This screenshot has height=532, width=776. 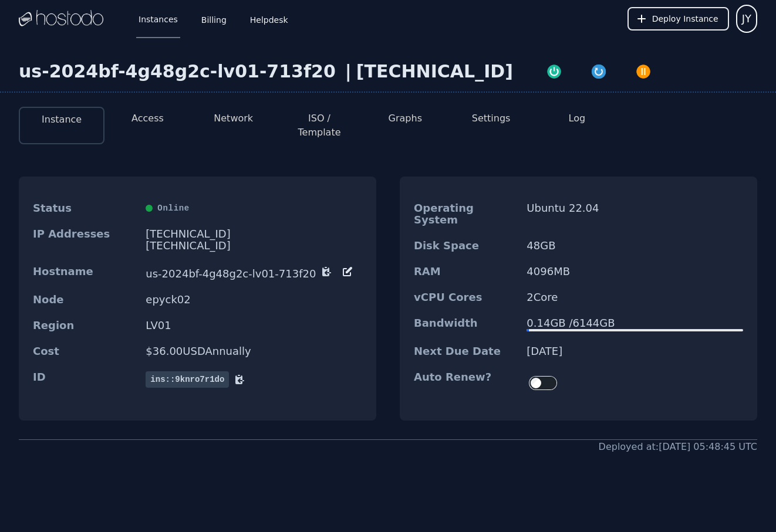 I want to click on dd: LV01, so click(x=254, y=326).